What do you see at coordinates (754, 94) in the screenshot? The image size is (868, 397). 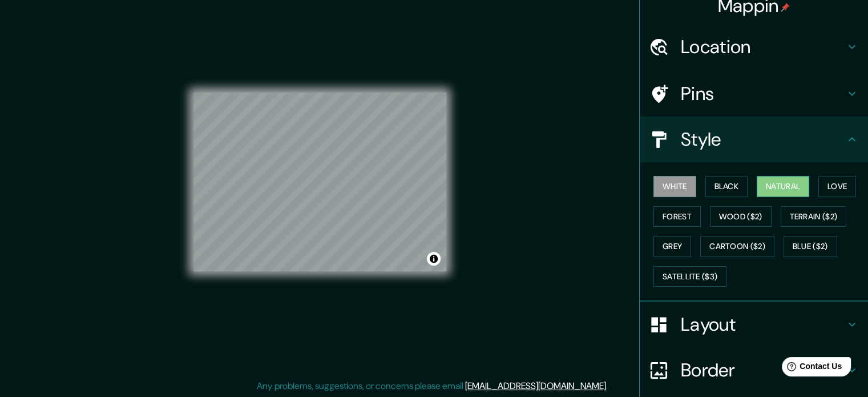 I see `div: Pins` at bounding box center [754, 94].